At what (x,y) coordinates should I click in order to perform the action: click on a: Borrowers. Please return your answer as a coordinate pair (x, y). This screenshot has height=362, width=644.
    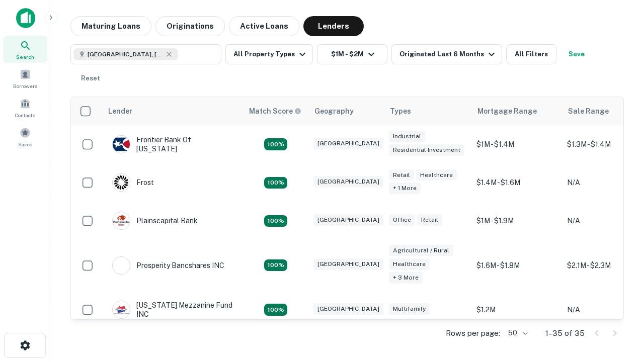
    Looking at the image, I should click on (25, 78).